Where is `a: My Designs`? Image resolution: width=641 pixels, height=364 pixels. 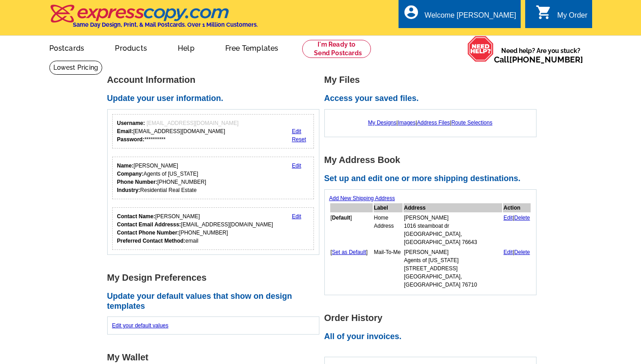
a: My Designs is located at coordinates (382, 123).